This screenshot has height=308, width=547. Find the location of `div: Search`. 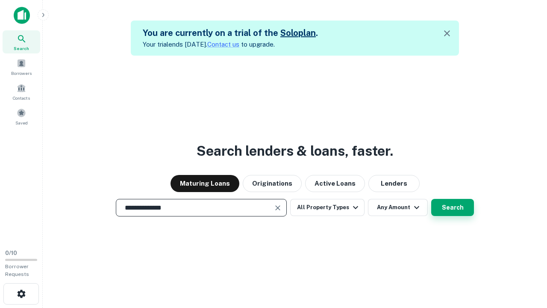

div: Search is located at coordinates (21, 42).